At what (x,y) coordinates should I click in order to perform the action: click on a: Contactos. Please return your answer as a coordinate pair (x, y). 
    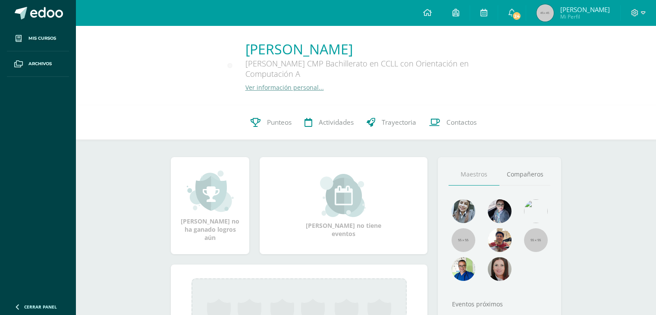
    Looking at the image, I should click on (453, 122).